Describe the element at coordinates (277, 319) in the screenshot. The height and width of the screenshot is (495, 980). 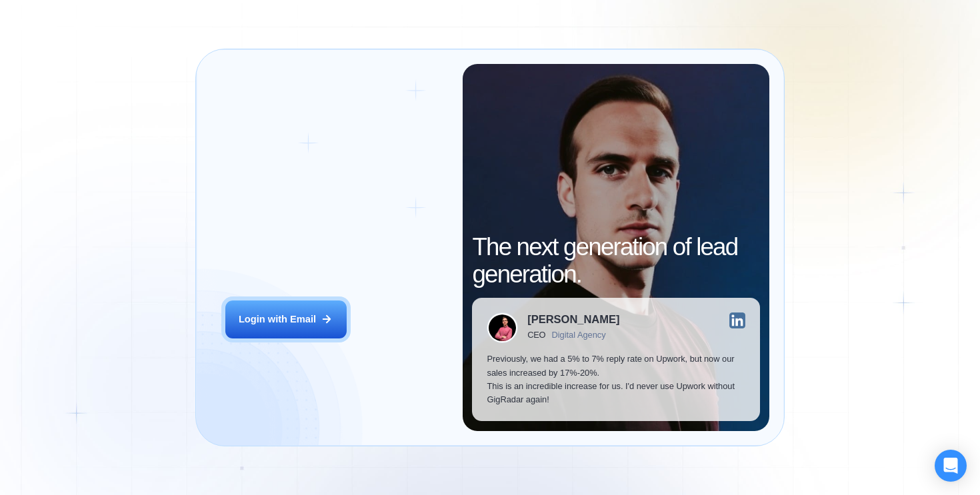
I see `div: Login with Email` at that location.